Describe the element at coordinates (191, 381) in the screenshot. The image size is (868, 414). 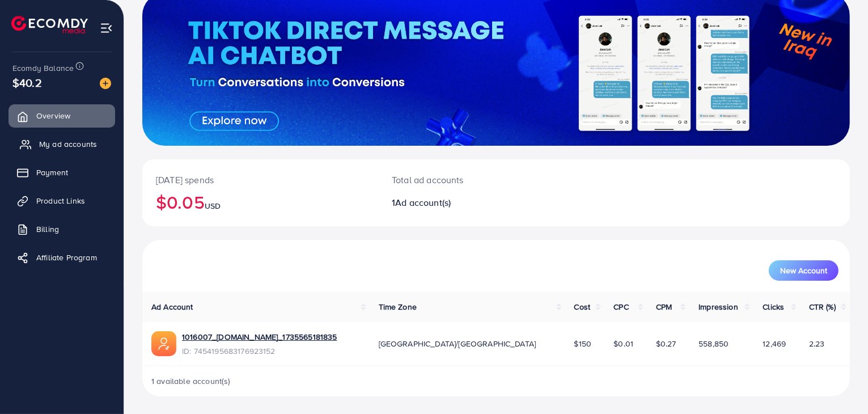
I see `span: 1 available account(s)` at that location.